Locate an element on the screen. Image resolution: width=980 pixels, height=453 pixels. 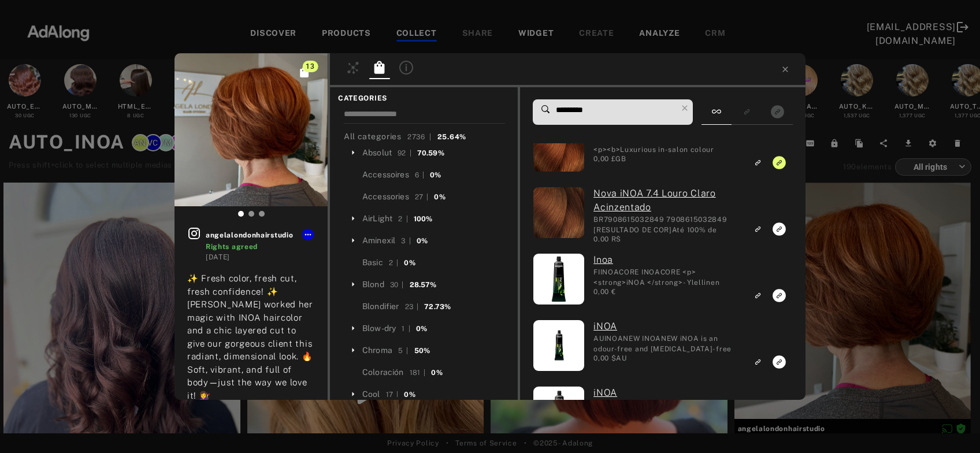
div: 100% is located at coordinates (423, 219).